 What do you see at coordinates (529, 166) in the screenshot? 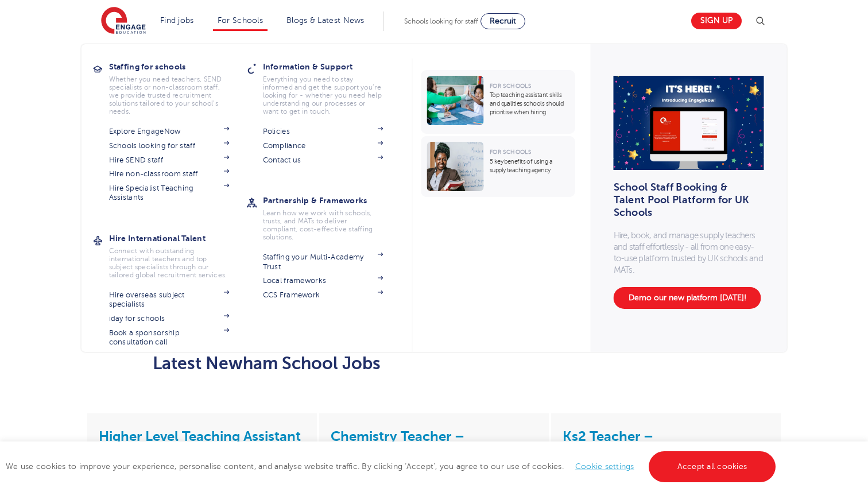
I see `p: 5 key benefits of using a supply teaching agency` at bounding box center [529, 166].